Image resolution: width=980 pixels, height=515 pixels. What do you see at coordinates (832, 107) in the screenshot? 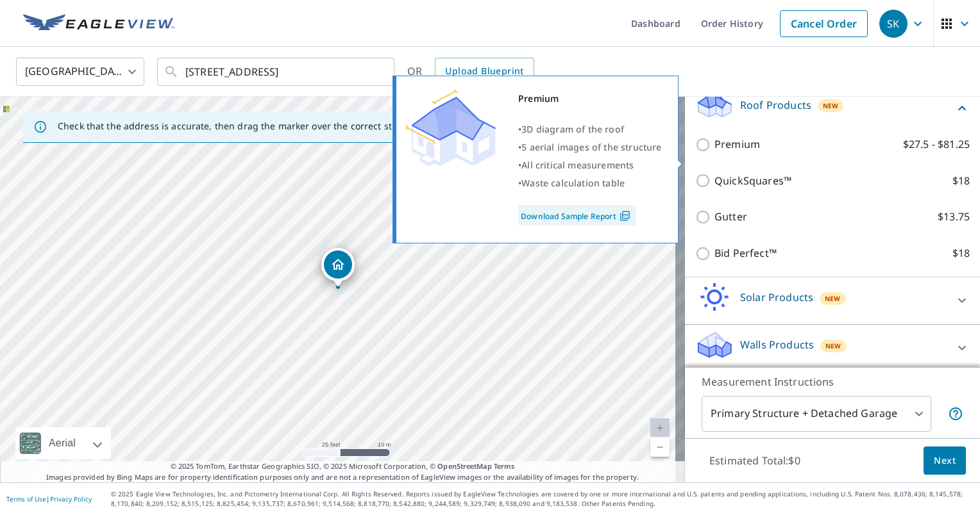
I see `div: Roof ProductsNew` at bounding box center [832, 107].